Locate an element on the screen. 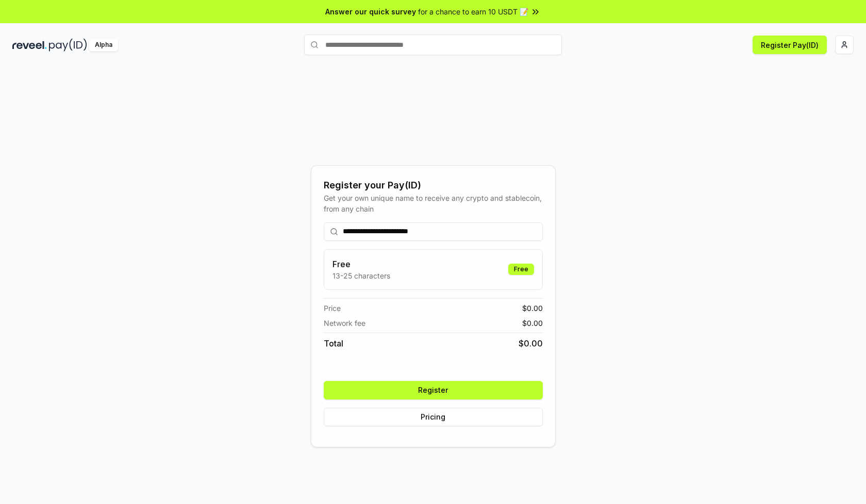 Image resolution: width=866 pixels, height=504 pixels. img: pay_id is located at coordinates (68, 45).